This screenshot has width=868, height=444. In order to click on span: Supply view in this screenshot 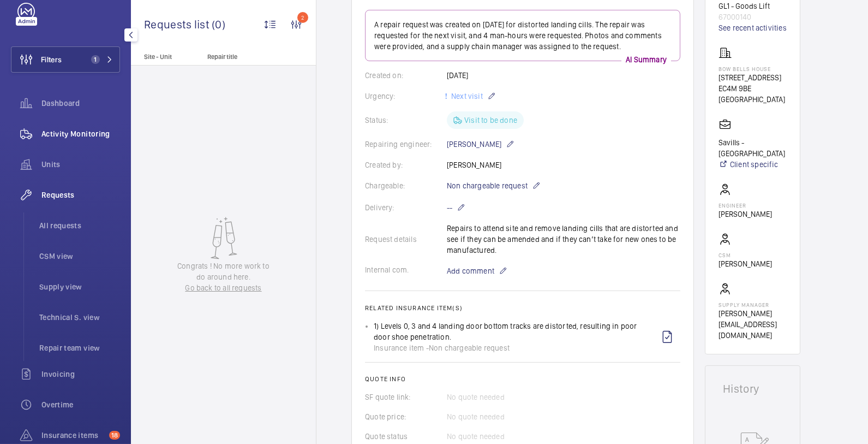, I will do `click(79, 287)`.